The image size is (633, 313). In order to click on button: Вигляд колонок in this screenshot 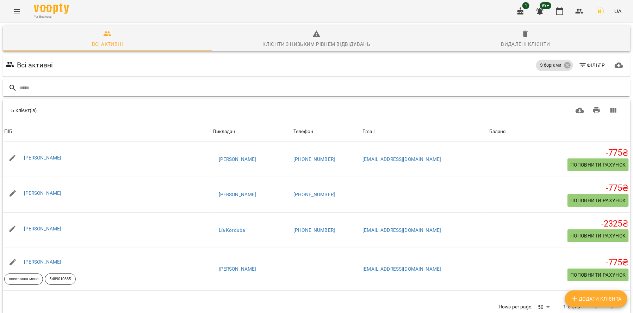, I will do `click(614, 110)`.